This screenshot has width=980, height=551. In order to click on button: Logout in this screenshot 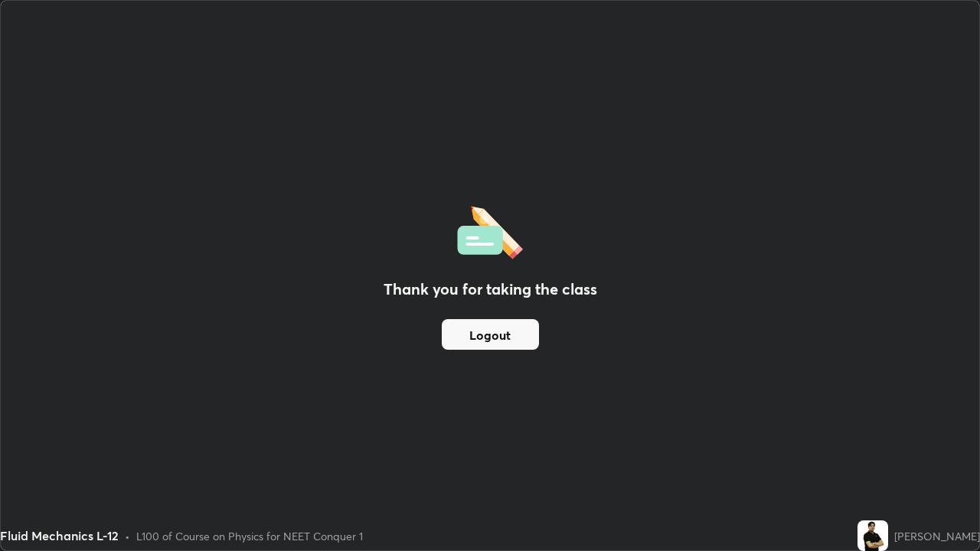, I will do `click(490, 335)`.